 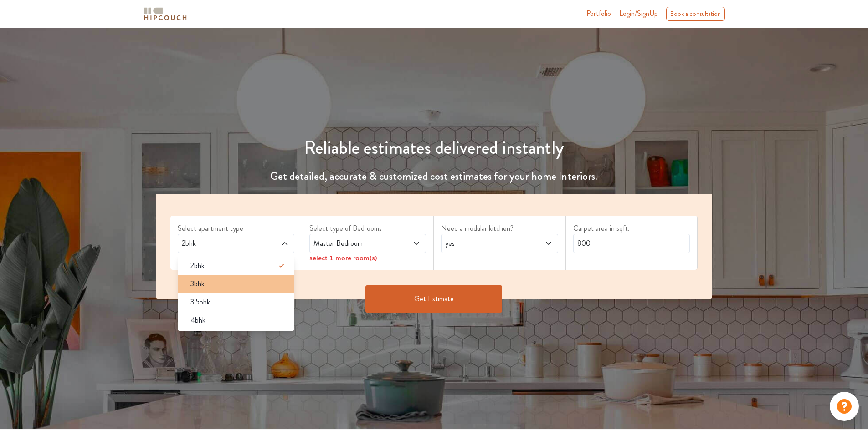 I want to click on label: Select apartment type, so click(x=236, y=228).